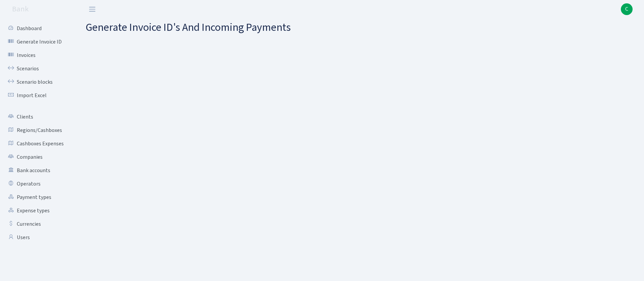 The height and width of the screenshot is (281, 644). What do you see at coordinates (37, 224) in the screenshot?
I see `a: Currencies` at bounding box center [37, 224].